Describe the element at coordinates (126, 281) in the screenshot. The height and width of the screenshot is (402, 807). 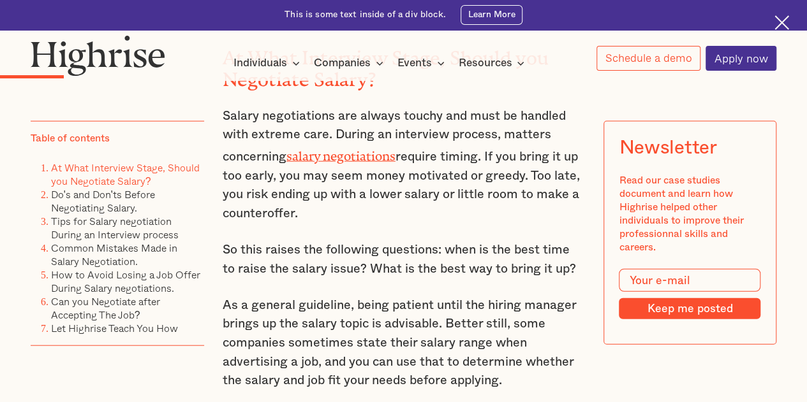
I see `a: How to Avoid Losing a Job Offer During Salary negotiations.` at that location.